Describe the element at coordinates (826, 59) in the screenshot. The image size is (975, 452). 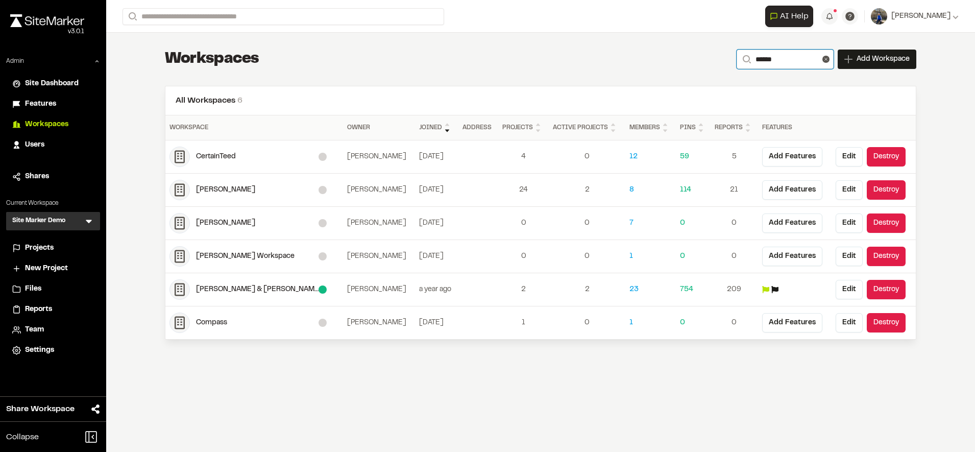
I see `button: Clear text` at that location.